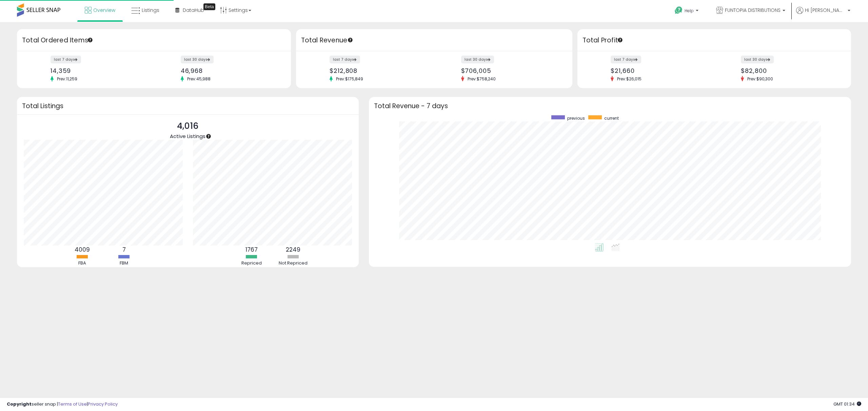 The image size is (868, 411). Describe the element at coordinates (689, 11) in the screenshot. I see `span: Help` at that location.